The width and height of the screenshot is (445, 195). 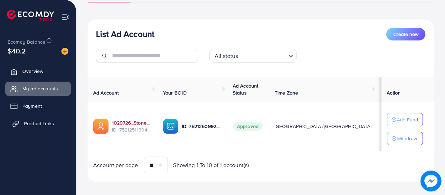 What do you see at coordinates (30, 15) in the screenshot?
I see `a: logo` at bounding box center [30, 15].